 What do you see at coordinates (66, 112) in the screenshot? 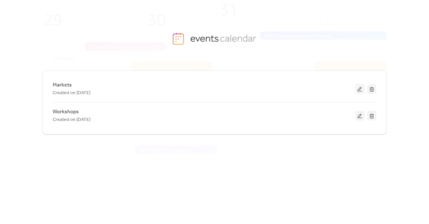
I see `a: Workshops` at bounding box center [66, 112].